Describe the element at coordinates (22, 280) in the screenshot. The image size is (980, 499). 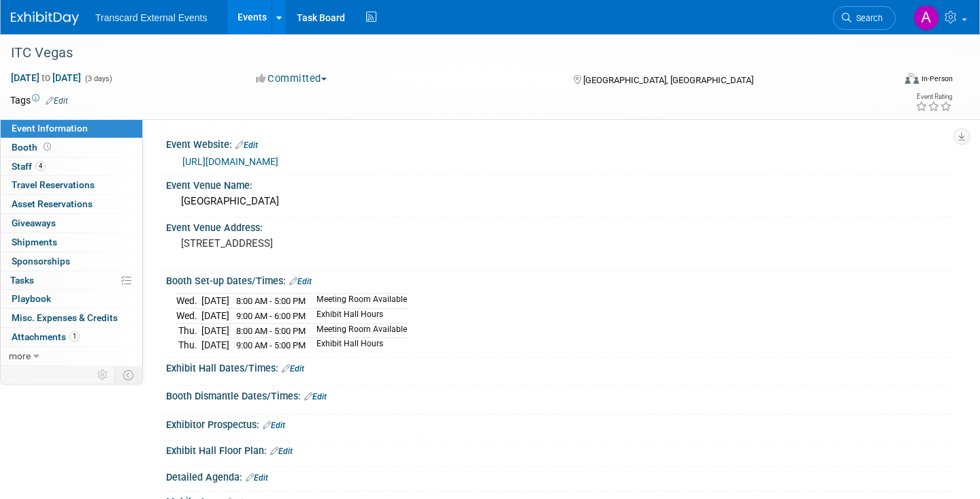
I see `span: Tasks` at that location.